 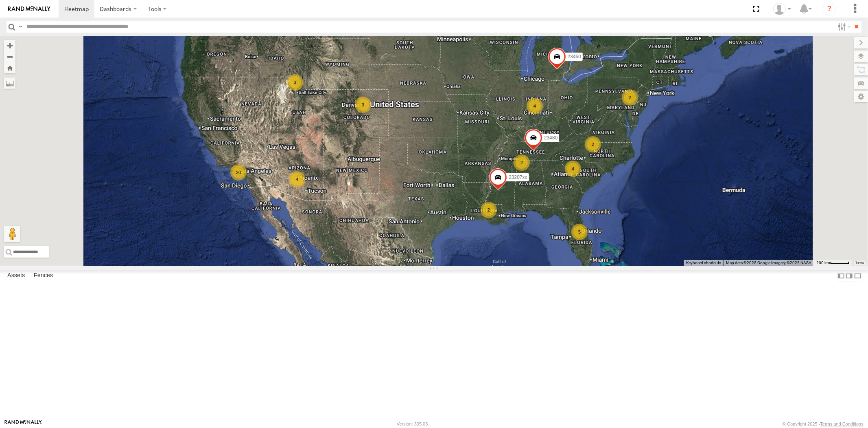 I want to click on img: rand-logo.svg, so click(x=29, y=9).